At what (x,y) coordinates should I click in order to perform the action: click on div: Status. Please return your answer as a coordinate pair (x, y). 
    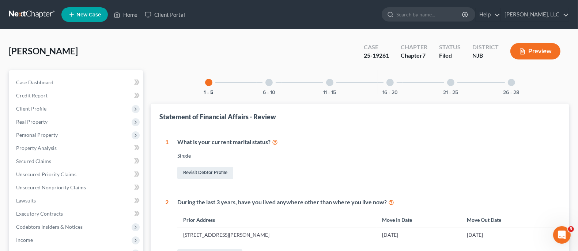
    Looking at the image, I should click on (449, 47).